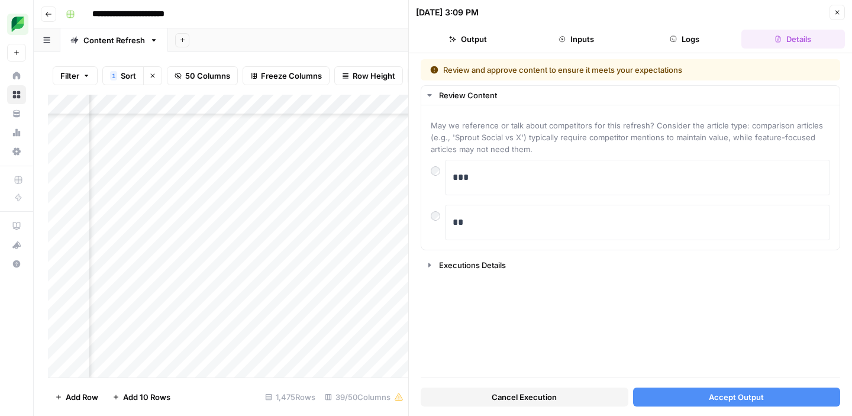 The height and width of the screenshot is (416, 852). I want to click on span: Filter, so click(70, 76).